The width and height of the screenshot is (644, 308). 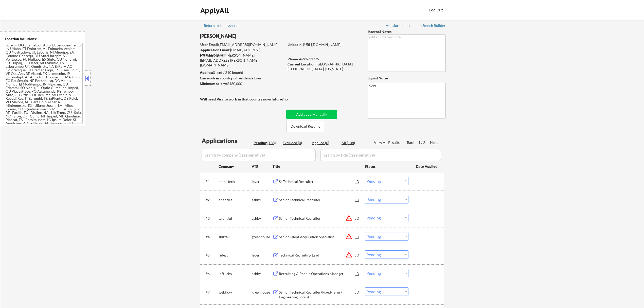 I want to click on div: #2, so click(x=210, y=200).